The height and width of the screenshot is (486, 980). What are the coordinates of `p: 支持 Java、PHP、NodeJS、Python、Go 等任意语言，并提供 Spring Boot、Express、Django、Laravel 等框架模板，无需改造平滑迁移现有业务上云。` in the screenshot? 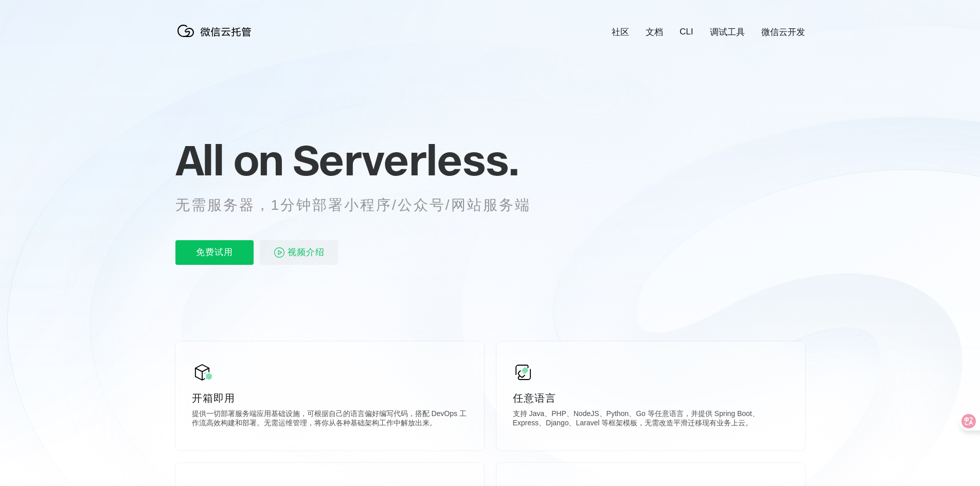 It's located at (651, 420).